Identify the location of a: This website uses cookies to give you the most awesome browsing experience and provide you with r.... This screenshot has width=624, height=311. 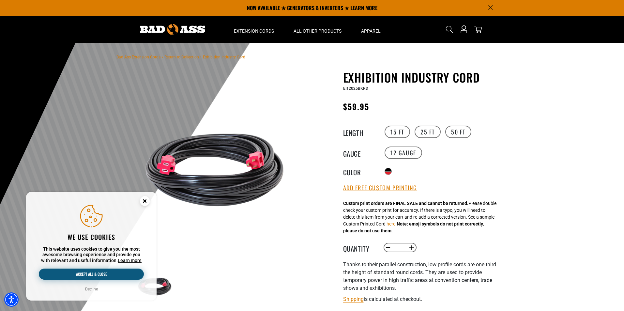
(130, 260).